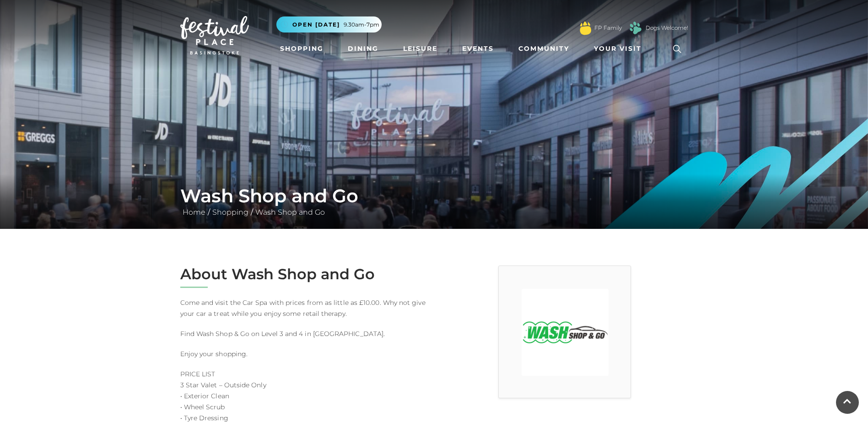 This screenshot has height=423, width=868. Describe the element at coordinates (544, 48) in the screenshot. I see `a: Community` at that location.